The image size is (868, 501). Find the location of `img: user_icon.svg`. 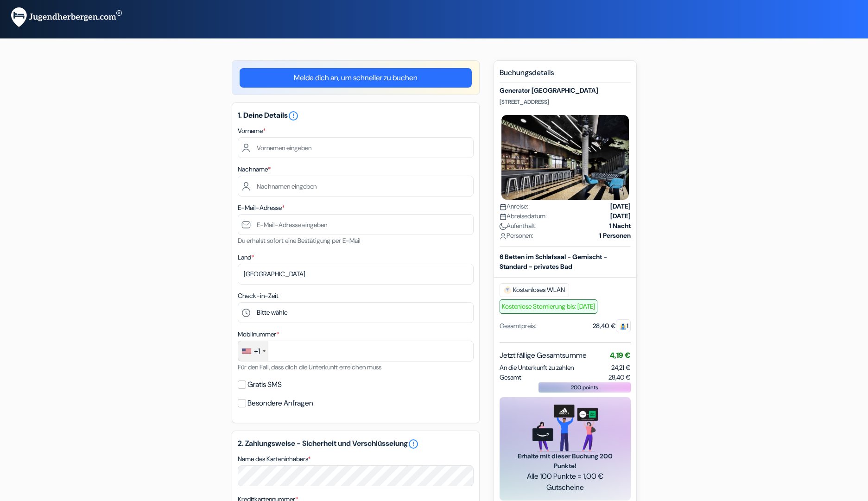

img: user_icon.svg is located at coordinates (503, 236).